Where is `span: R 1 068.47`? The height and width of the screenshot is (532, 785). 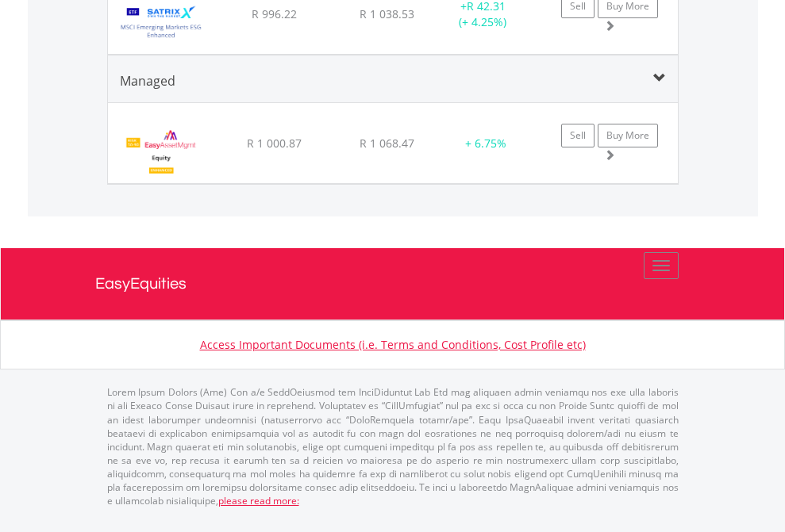
span: R 1 068.47 is located at coordinates (386, 143).